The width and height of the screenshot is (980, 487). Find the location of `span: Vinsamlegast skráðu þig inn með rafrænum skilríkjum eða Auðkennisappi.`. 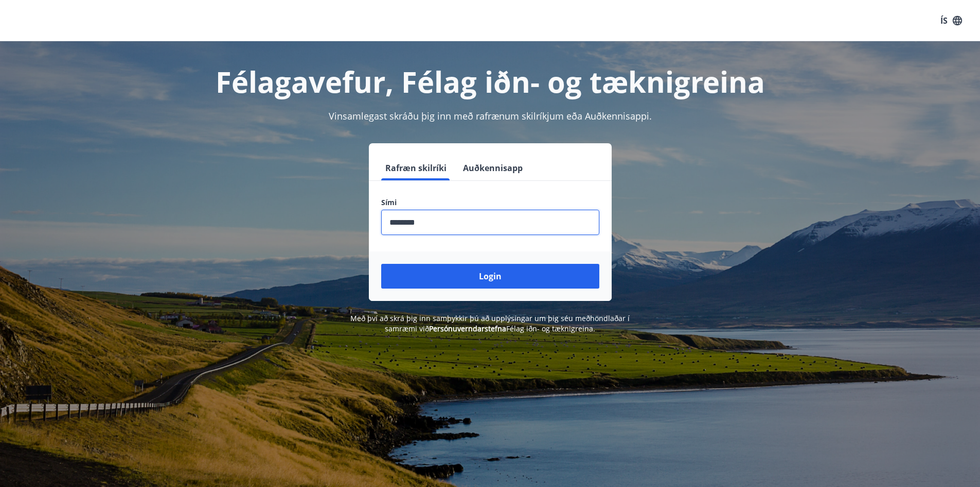

span: Vinsamlegast skráðu þig inn með rafrænum skilríkjum eða Auðkennisappi. is located at coordinates (490, 116).